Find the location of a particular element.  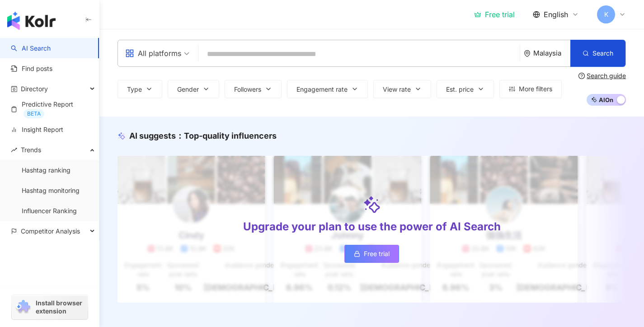

a: chrome extensionInstall browser extension is located at coordinates (50, 307).